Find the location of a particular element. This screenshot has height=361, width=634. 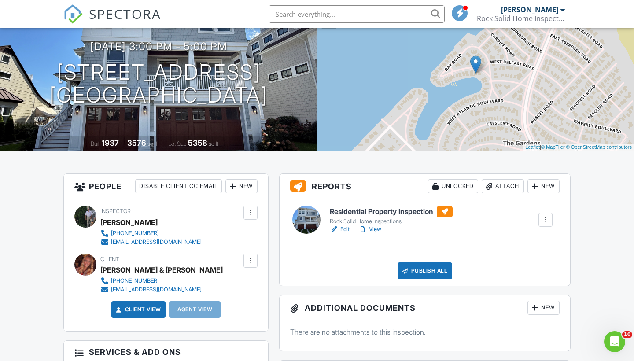

a: Residential Property Inspection Rock Solid Home Inspections is located at coordinates (391, 216).